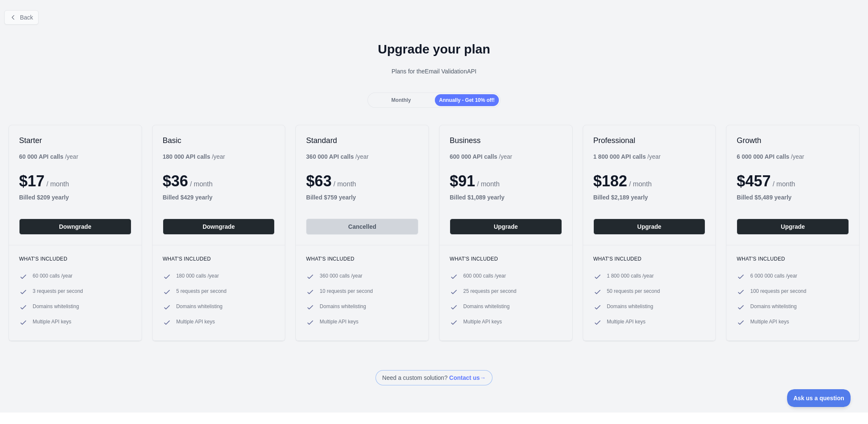  I want to click on b: Billed $ 759 yearly, so click(331, 197).